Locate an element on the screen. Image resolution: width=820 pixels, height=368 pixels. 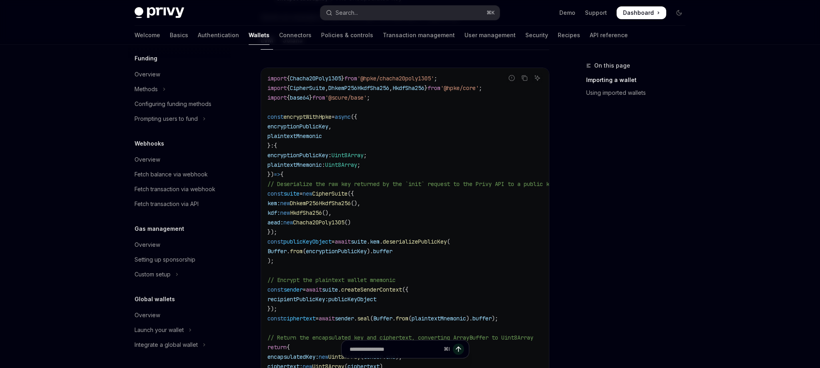
h5: Funding is located at coordinates (146, 58).